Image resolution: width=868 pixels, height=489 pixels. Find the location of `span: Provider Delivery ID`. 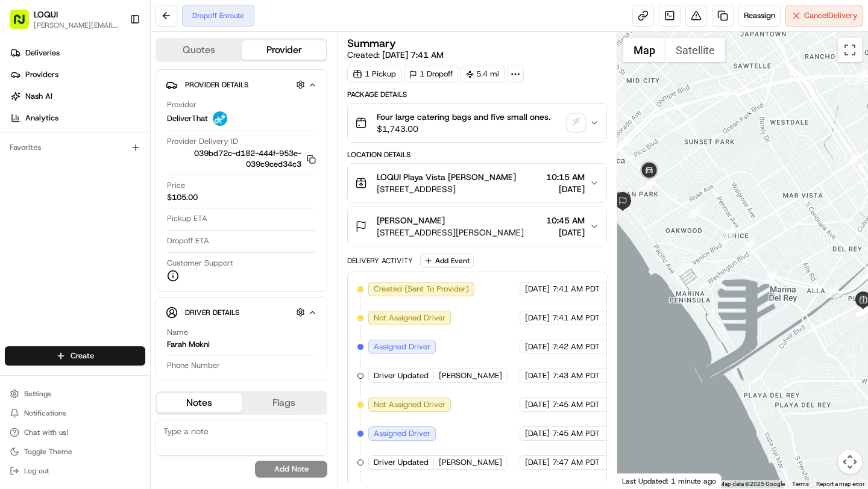

span: Provider Delivery ID is located at coordinates (203, 142).